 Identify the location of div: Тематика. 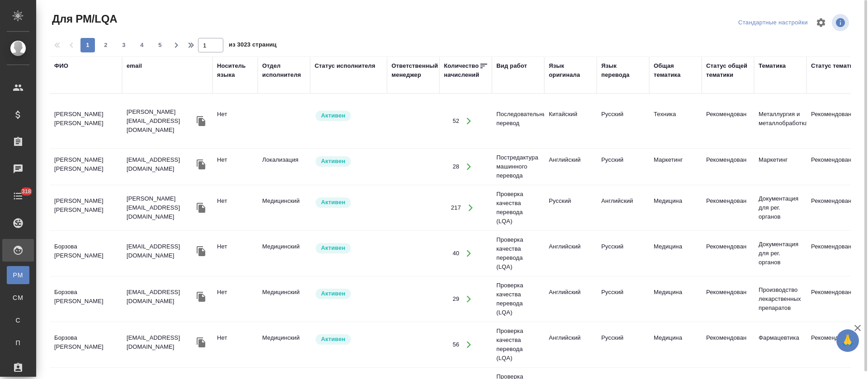
(772, 66).